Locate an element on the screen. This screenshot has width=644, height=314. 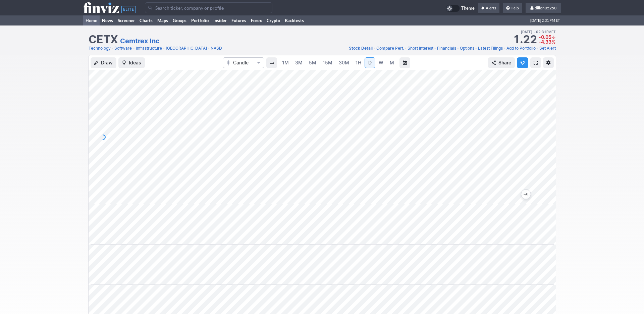
span: 1H is located at coordinates (358, 62).